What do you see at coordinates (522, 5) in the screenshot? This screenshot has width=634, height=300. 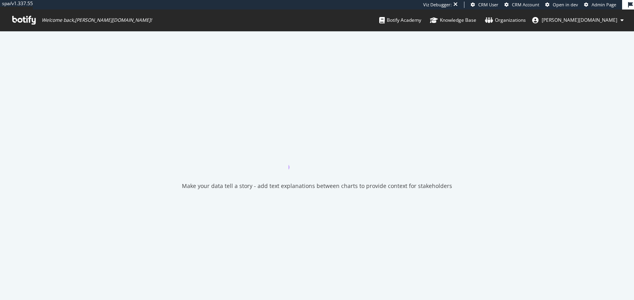 I see `a: CRM Account` at bounding box center [522, 5].